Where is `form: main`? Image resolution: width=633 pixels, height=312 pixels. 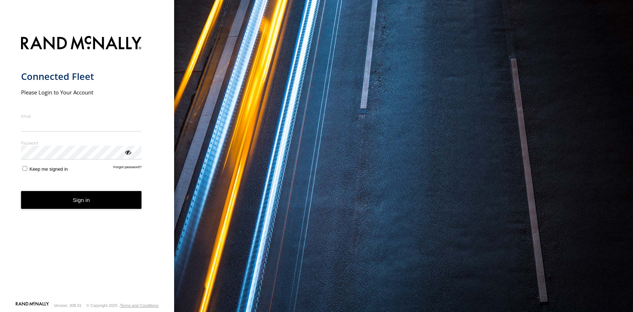
form: main is located at coordinates (87, 166).